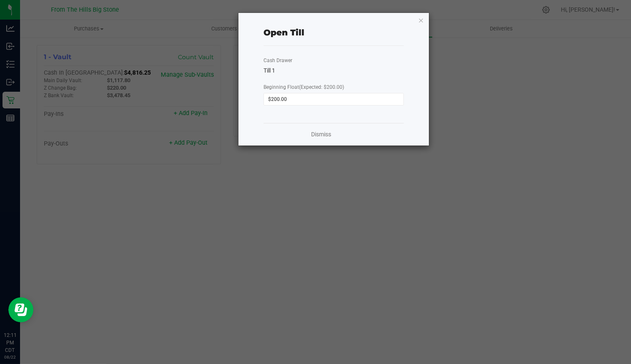 The image size is (631, 364). Describe the element at coordinates (321, 87) in the screenshot. I see `span: (Expected: $200.00)` at that location.